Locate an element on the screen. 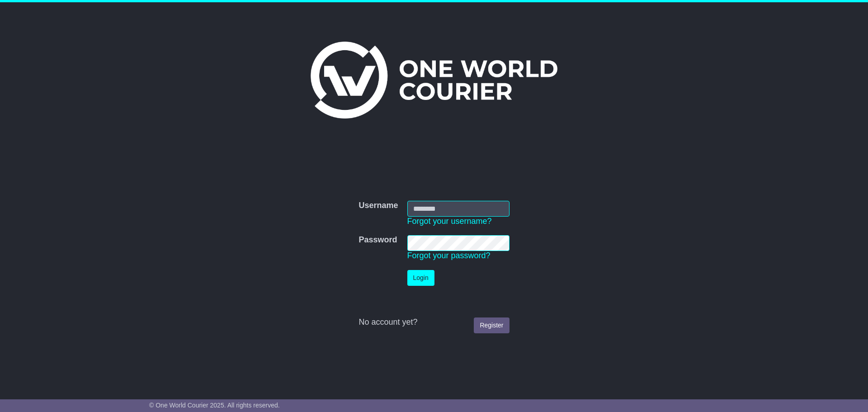 This screenshot has width=868, height=412. button: Login is located at coordinates (421, 278).